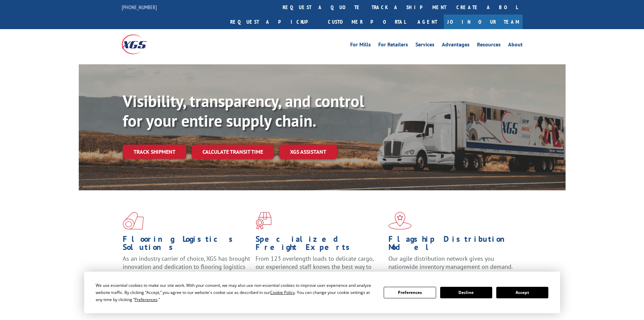 Image resolution: width=644 pixels, height=320 pixels. What do you see at coordinates (320, 270) in the screenshot?
I see `p: From 123 overlength loads to delicate cargo, our experienced staff knows the best way to move you...` at bounding box center [320, 270].